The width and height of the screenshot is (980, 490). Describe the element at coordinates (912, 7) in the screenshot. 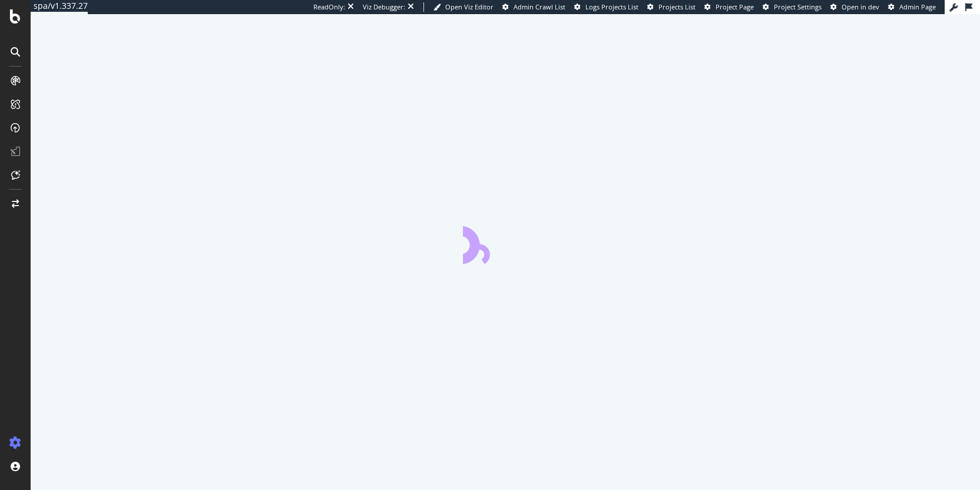

I see `a: Admin Page` at that location.